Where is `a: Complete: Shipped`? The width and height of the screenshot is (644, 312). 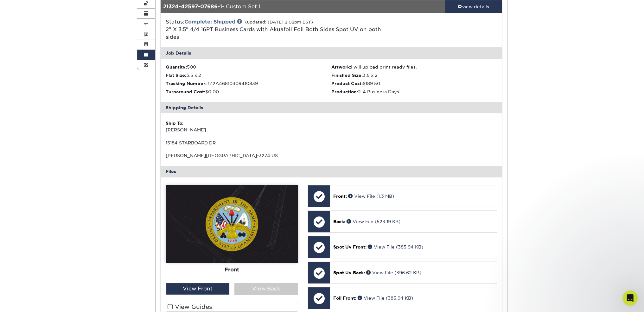 a: Complete: Shipped is located at coordinates (209, 21).